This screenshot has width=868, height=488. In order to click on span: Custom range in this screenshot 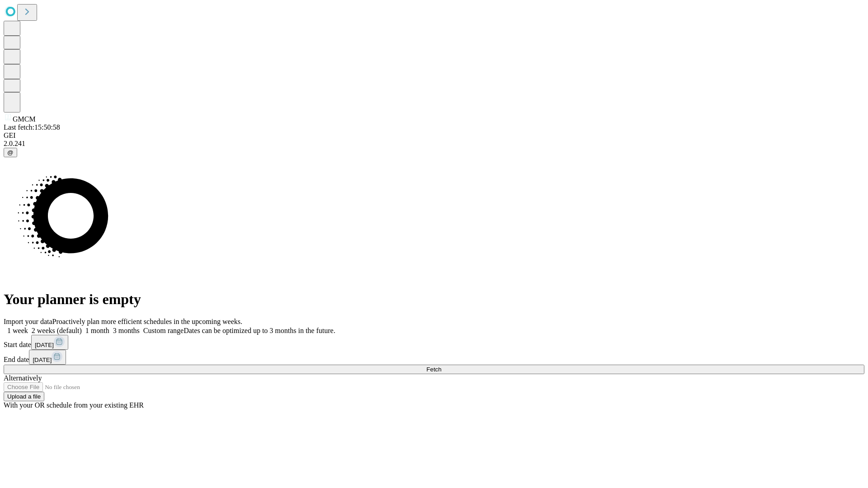, I will do `click(163, 330)`.